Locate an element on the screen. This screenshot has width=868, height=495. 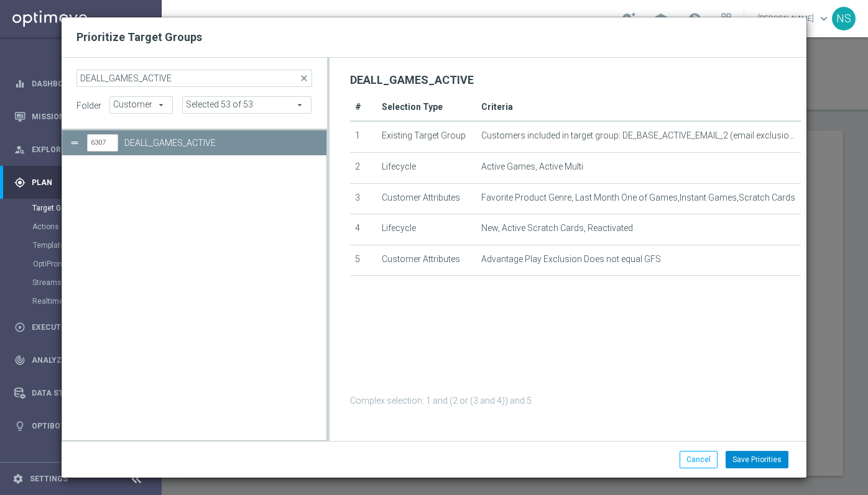
span: New, Active Scratch Cards, Reactivated is located at coordinates (557, 228).